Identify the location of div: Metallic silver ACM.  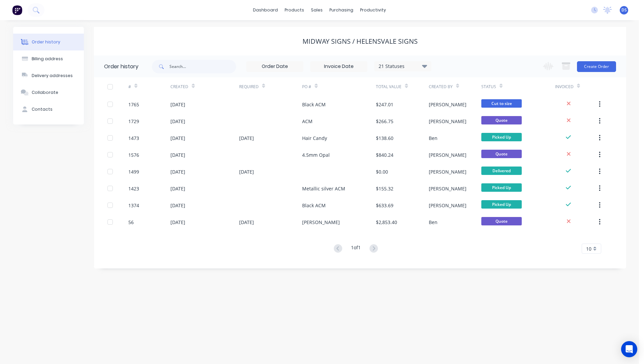
(324, 188).